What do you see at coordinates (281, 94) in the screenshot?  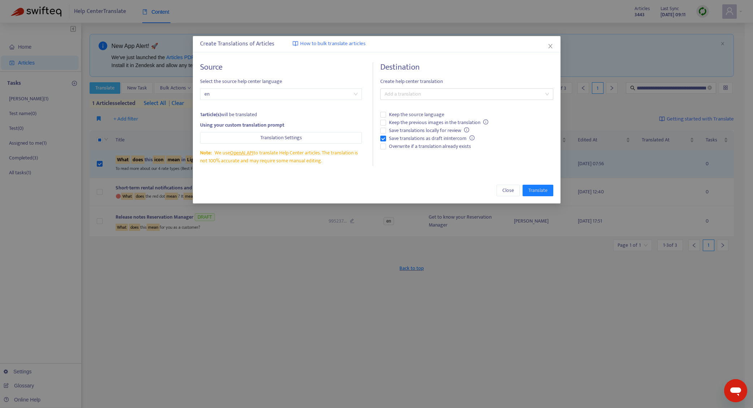 I see `span: en` at bounding box center [281, 94].